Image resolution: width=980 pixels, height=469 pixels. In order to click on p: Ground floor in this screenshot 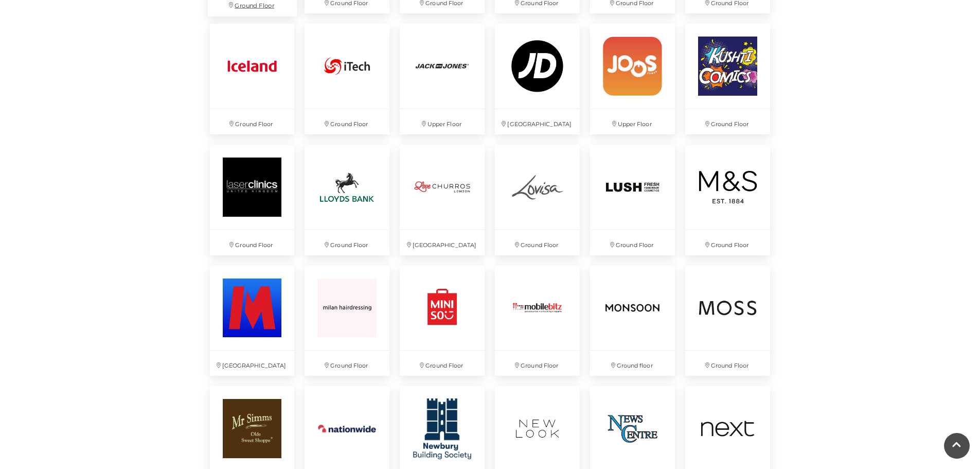, I will do `click(632, 363)`.